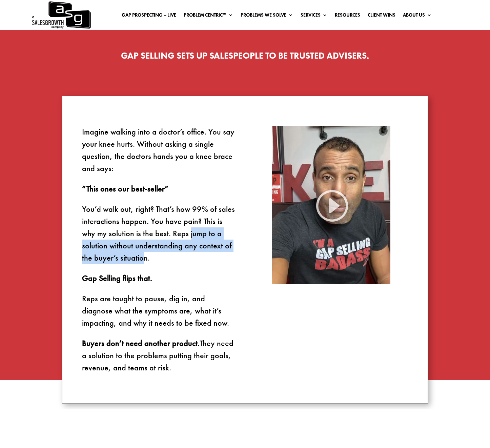 This screenshot has width=490, height=448. I want to click on a: Problems We Solve, so click(267, 16).